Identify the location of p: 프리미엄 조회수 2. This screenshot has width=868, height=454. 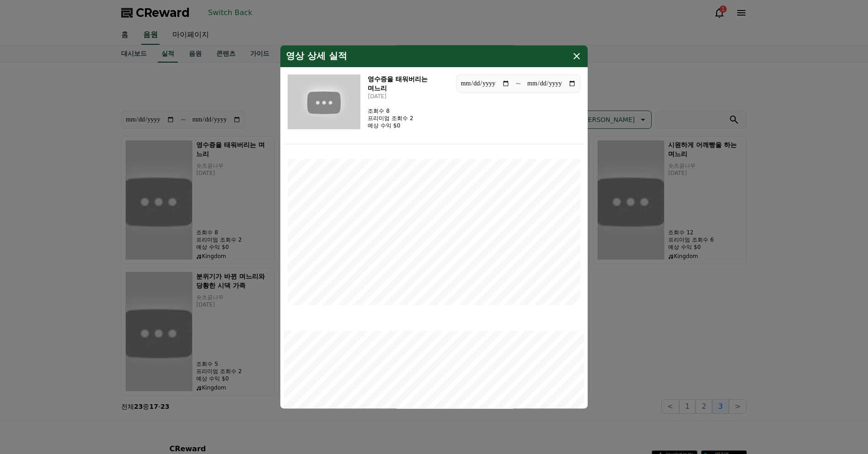
(390, 118).